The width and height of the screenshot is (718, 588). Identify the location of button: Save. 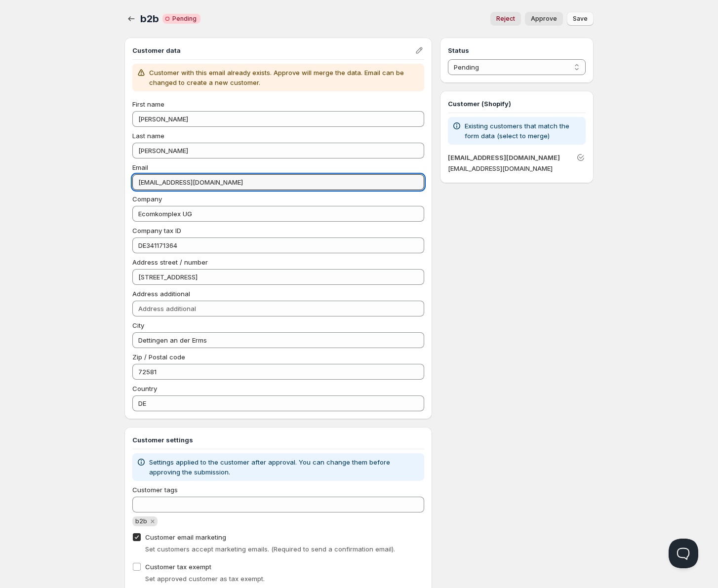
(580, 18).